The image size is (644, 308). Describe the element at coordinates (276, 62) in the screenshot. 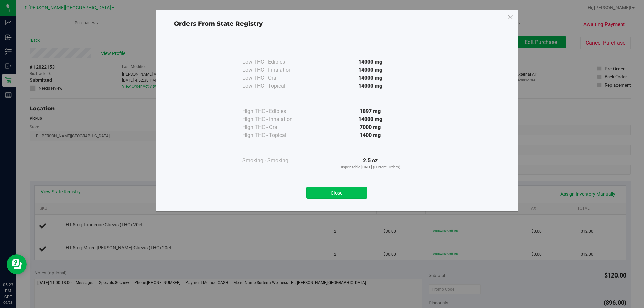

I see `div: Low THC - Edibles` at that location.